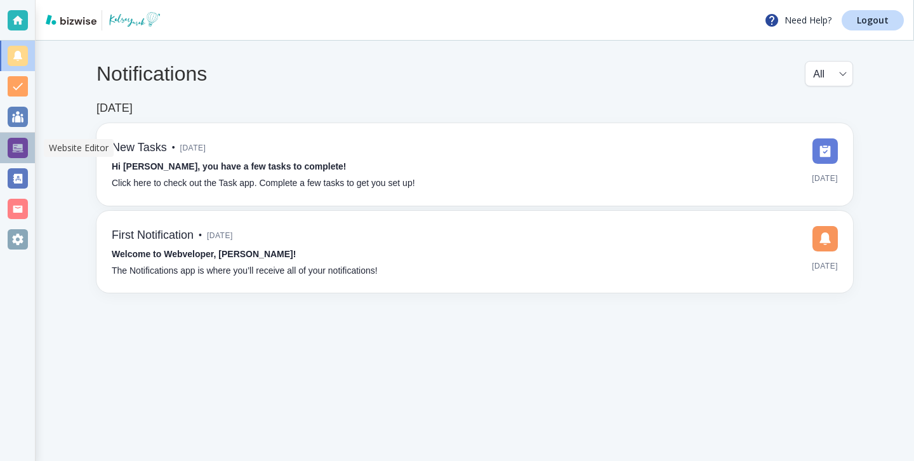 Image resolution: width=914 pixels, height=461 pixels. What do you see at coordinates (79, 148) in the screenshot?
I see `p: Website Editor` at bounding box center [79, 148].